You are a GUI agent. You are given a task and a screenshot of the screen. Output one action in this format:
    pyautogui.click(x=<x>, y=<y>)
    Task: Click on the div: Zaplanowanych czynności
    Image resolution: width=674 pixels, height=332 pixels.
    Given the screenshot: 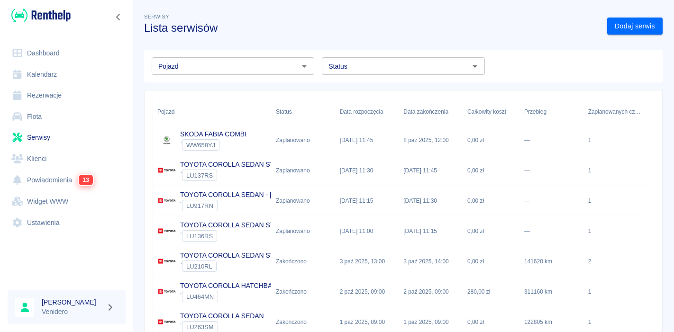 What is the action you would take?
    pyautogui.click(x=615, y=112)
    